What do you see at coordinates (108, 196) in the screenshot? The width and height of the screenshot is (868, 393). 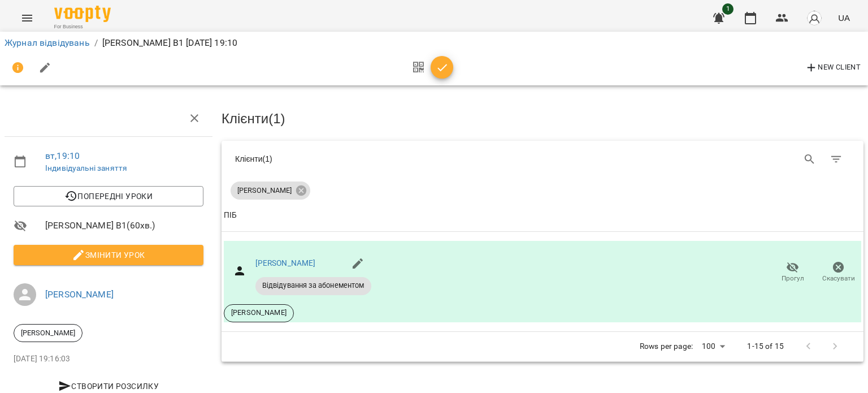 I see `button: Попередні уроки` at bounding box center [108, 196].